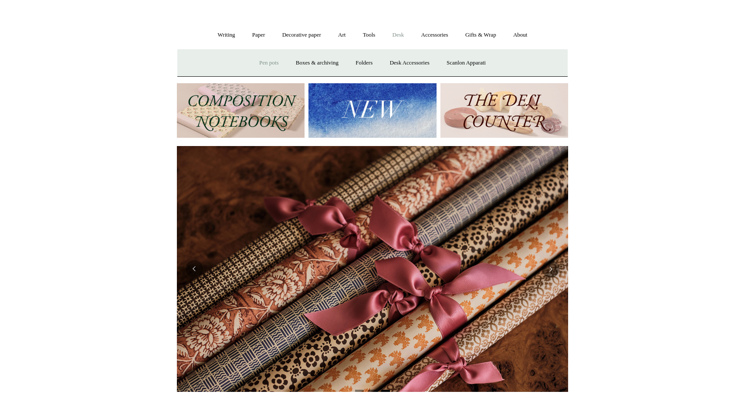 This screenshot has width=745, height=398. What do you see at coordinates (435, 35) in the screenshot?
I see `a: Accessories` at bounding box center [435, 35].